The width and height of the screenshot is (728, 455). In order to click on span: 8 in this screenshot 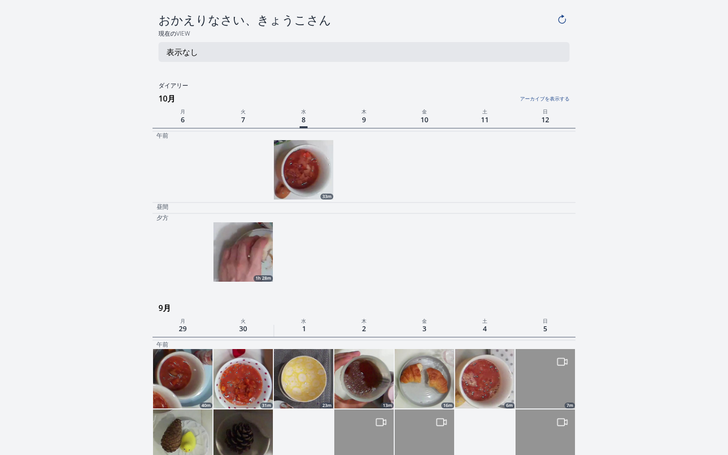, I will do `click(304, 120)`.